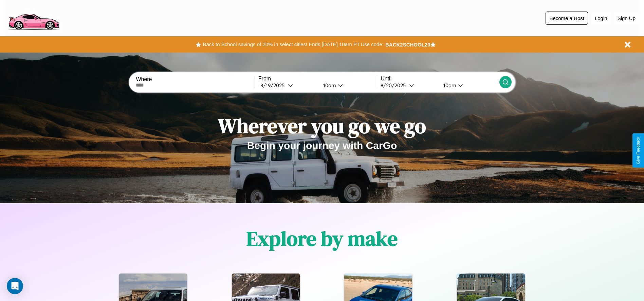 The height and width of the screenshot is (301, 644). Describe the element at coordinates (274, 85) in the screenshot. I see `div: 8 / 19 / 2025` at that location.